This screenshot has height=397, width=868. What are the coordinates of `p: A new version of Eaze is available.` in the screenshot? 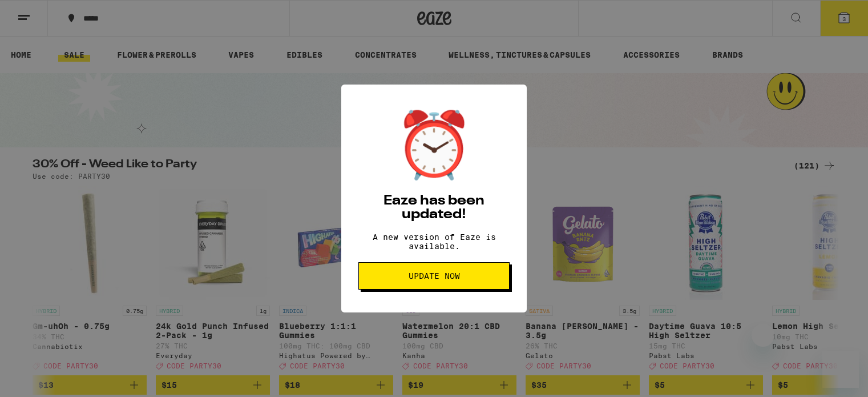 It's located at (434, 241).